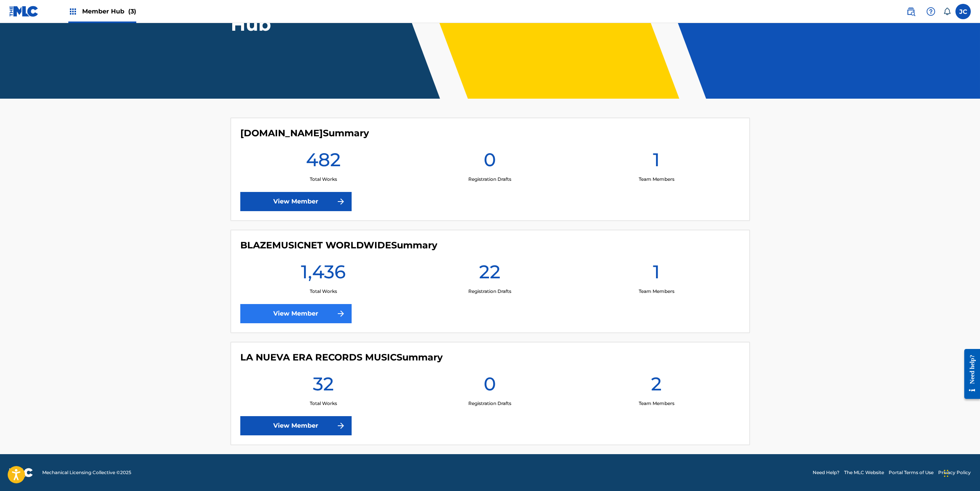 The height and width of the screenshot is (491, 980). Describe the element at coordinates (946, 473) in the screenshot. I see `div: Drag` at that location.